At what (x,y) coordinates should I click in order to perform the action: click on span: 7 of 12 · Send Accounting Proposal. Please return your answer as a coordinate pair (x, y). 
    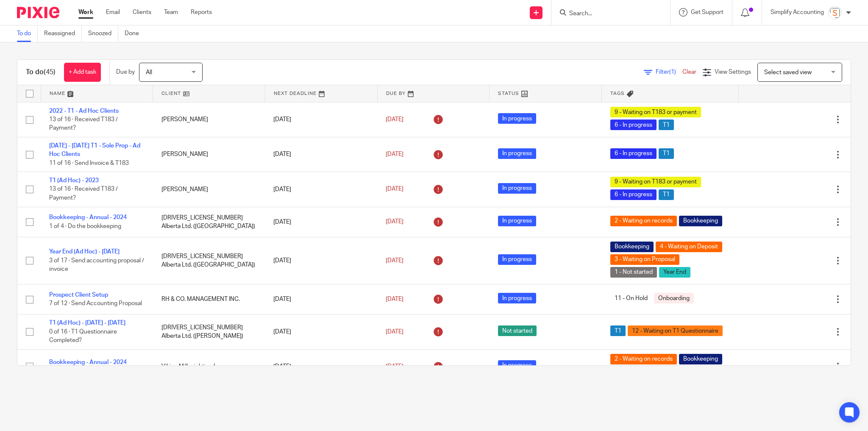
    Looking at the image, I should click on (96, 303).